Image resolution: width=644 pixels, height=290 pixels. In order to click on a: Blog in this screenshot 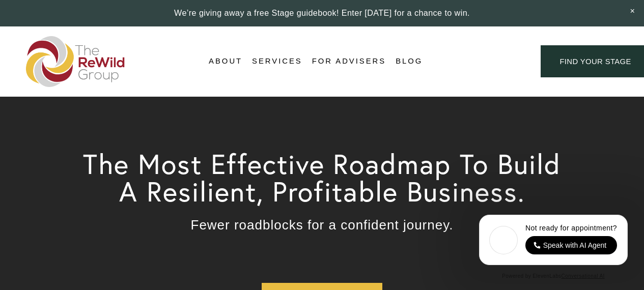, I will do `click(409, 62)`.